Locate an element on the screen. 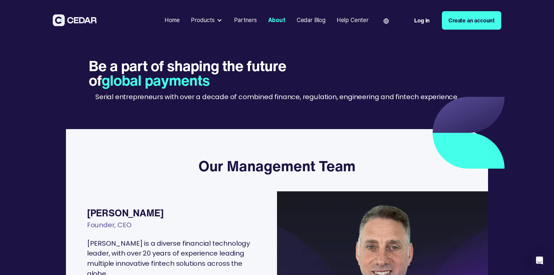 This screenshot has width=554, height=275. div: Help Center is located at coordinates (352, 20).